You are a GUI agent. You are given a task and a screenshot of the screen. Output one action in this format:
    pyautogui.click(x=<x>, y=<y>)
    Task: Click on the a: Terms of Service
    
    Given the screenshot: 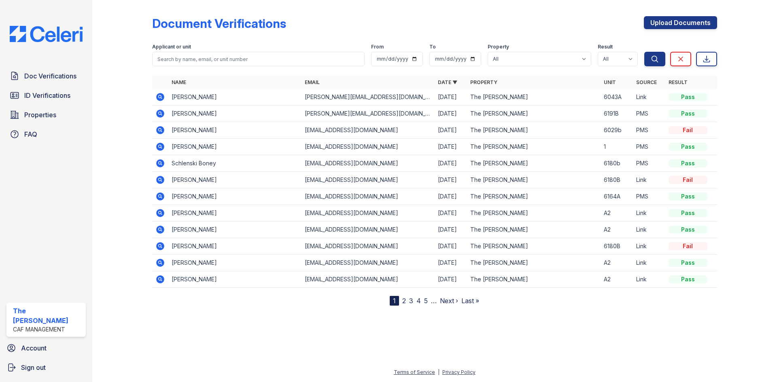 What is the action you would take?
    pyautogui.click(x=414, y=372)
    